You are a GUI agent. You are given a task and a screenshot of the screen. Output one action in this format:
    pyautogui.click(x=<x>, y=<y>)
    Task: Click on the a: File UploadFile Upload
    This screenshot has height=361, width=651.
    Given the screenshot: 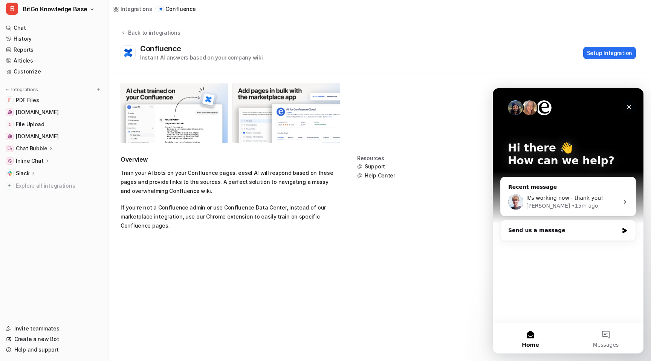 What is the action you would take?
    pyautogui.click(x=54, y=124)
    